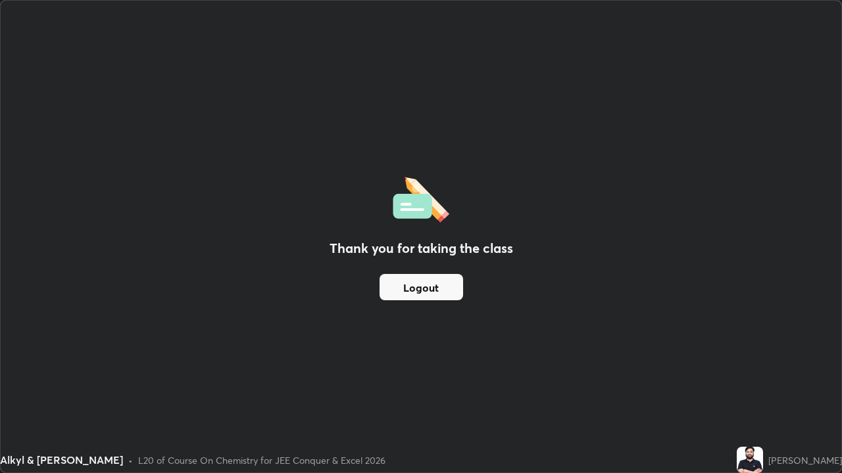  I want to click on h2: Thank you for taking the class, so click(421, 249).